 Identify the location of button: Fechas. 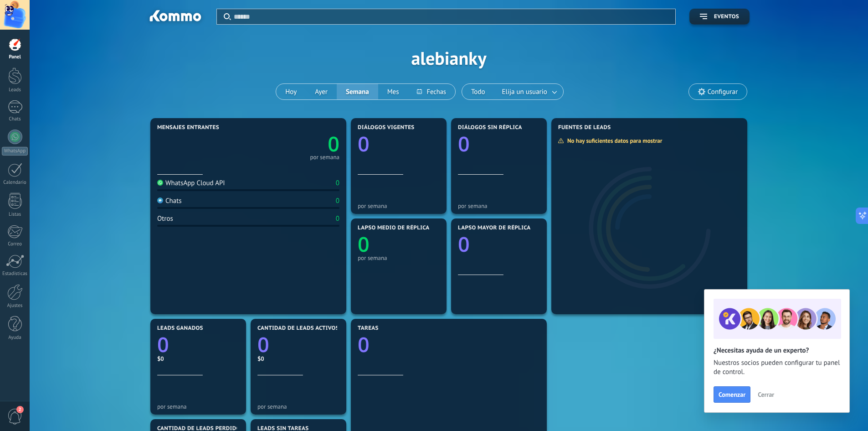
(431, 91).